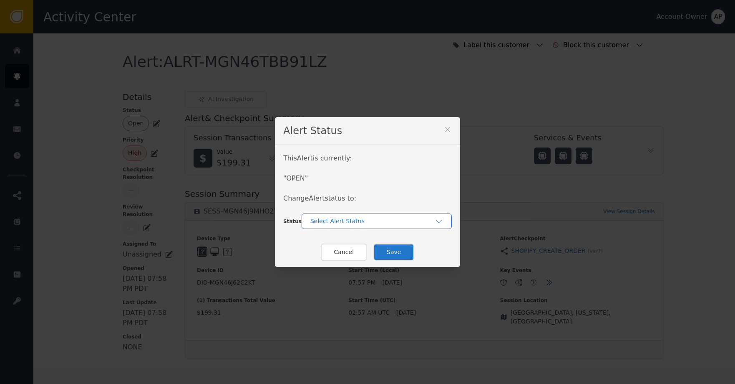 The image size is (735, 384). What do you see at coordinates (293, 221) in the screenshot?
I see `span: Status` at bounding box center [293, 221].